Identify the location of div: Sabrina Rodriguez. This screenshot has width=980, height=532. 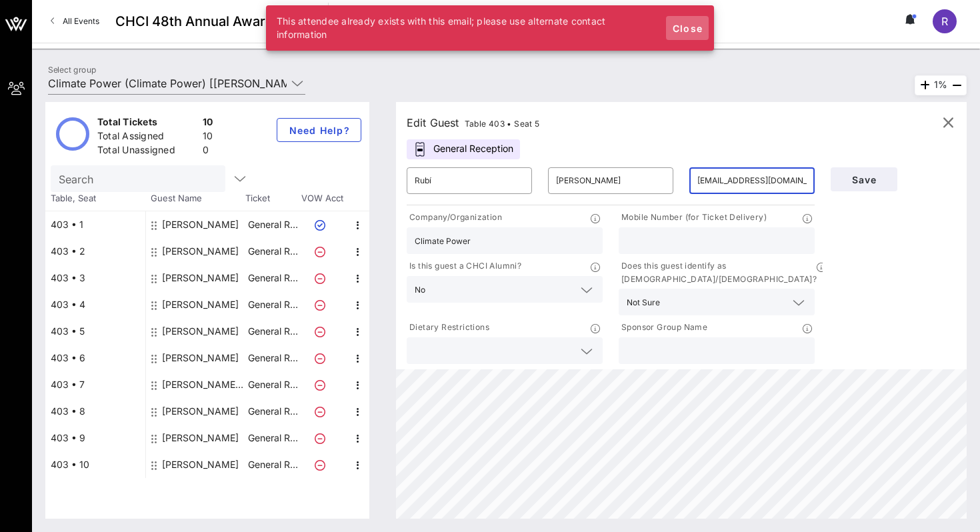
(200, 438).